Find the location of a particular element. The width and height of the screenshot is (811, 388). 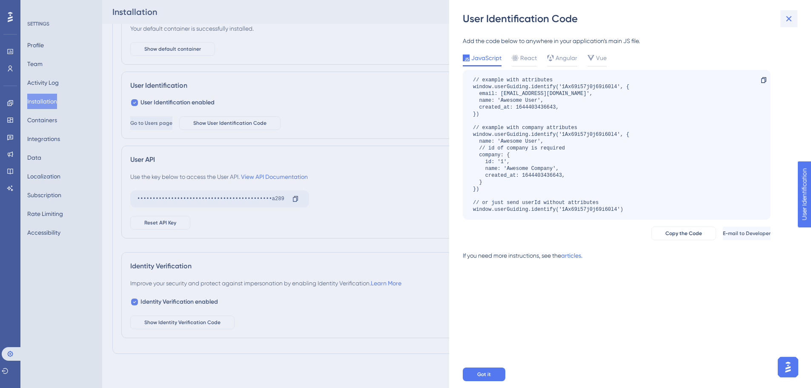

span: JavaScript is located at coordinates (486, 58).